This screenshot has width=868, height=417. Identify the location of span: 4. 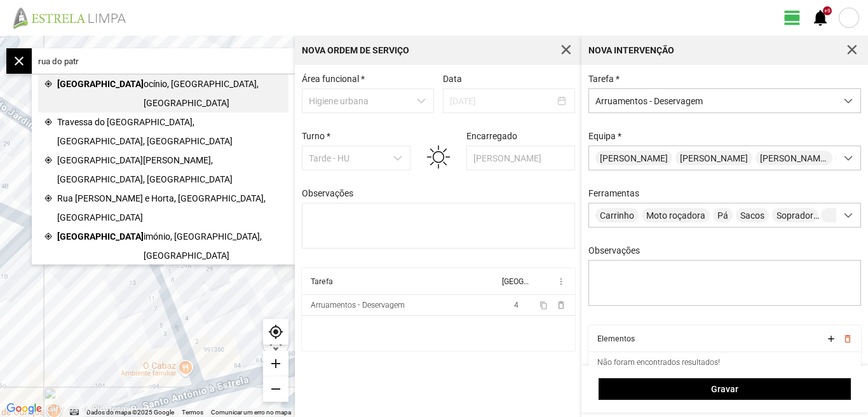
(516, 305).